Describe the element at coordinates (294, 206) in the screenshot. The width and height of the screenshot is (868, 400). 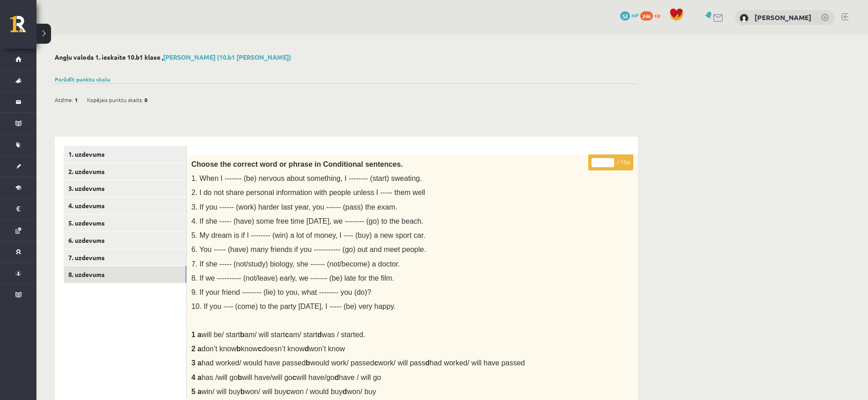
I see `span: 3. If you ------ (work) harder last year, you ------ (pass) the exam.` at that location.